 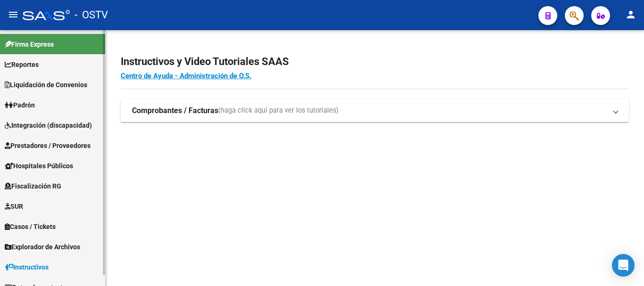 I want to click on span: - OSTV, so click(x=91, y=15).